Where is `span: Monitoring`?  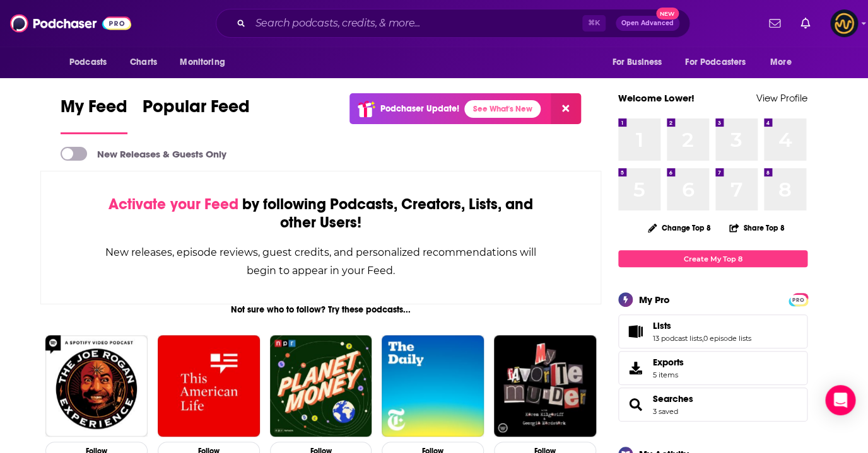
span: Monitoring is located at coordinates (202, 62).